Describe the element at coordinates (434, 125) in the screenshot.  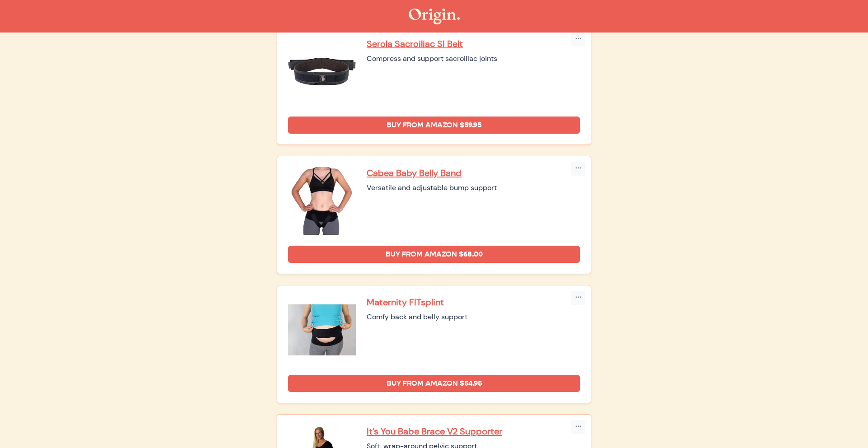
I see `a: Buy from Amazon $59.95` at that location.